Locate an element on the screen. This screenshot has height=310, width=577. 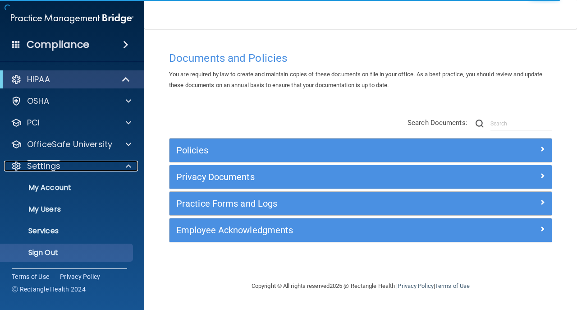
p: My Account is located at coordinates (67, 188).